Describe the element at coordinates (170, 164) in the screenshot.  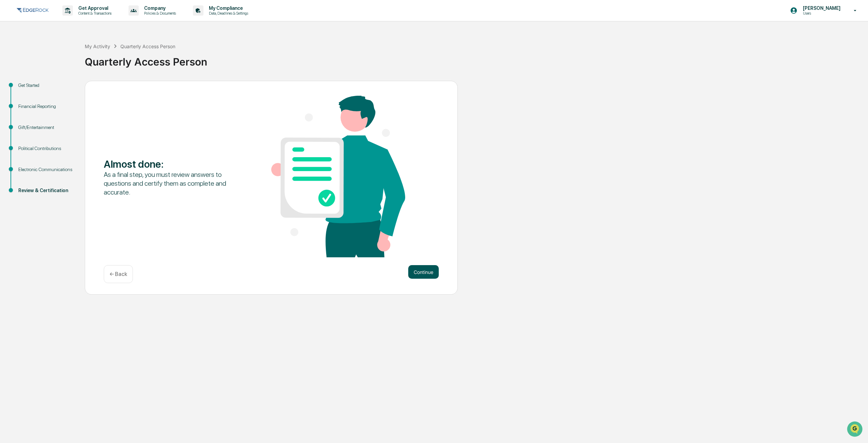
I see `div: Almost done :` at that location.